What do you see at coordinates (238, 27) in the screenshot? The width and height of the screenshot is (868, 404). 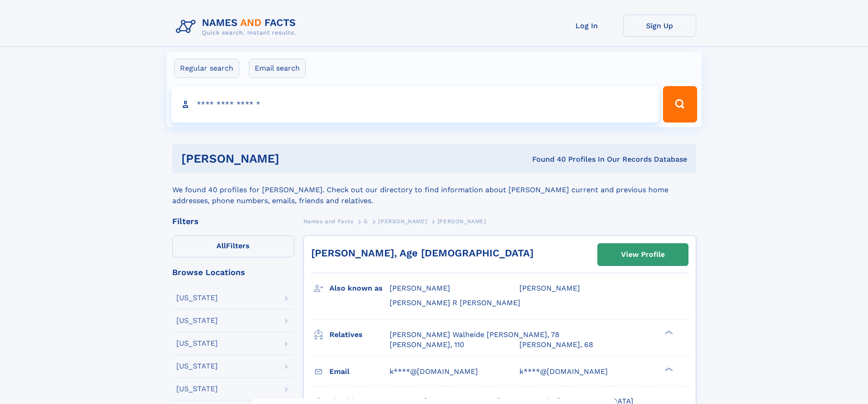 I see `img: Logo Names and Facts` at bounding box center [238, 27].